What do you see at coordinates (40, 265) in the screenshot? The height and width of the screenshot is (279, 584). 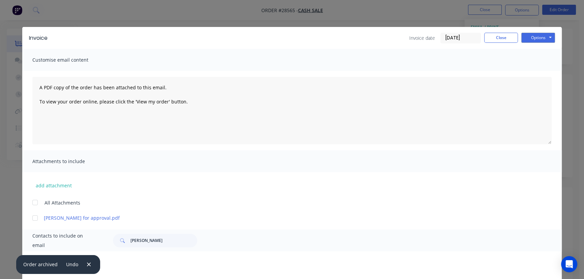 I see `div: Order archived` at bounding box center [40, 265].